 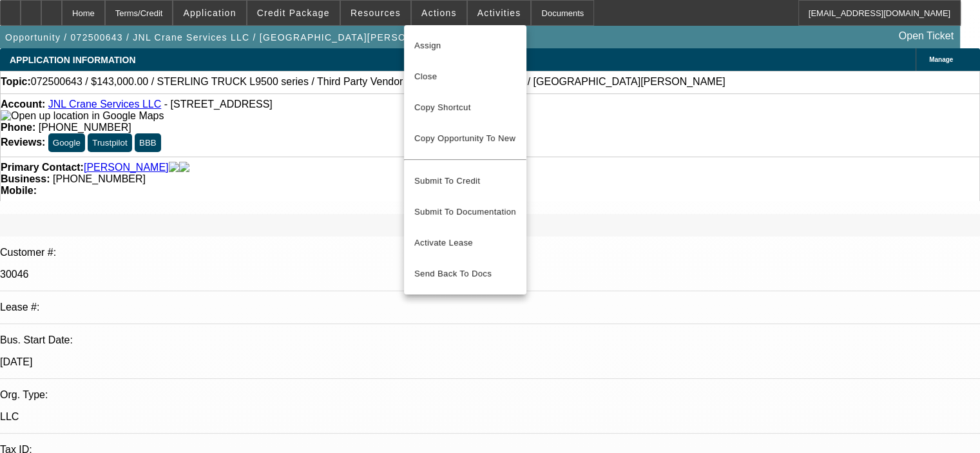 I want to click on span: Send Back To Docs, so click(x=465, y=274).